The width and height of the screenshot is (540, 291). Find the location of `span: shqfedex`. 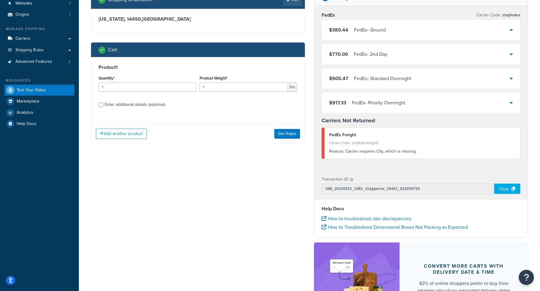

span: shqfedex is located at coordinates (510, 15).